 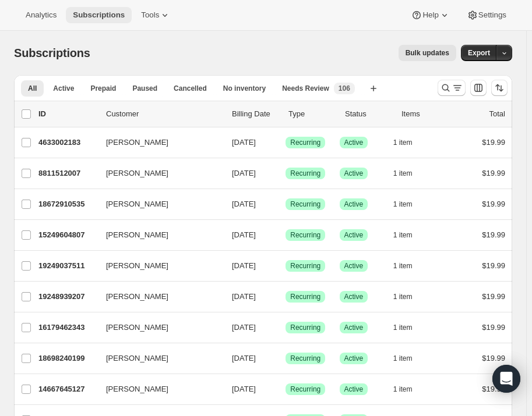 What do you see at coordinates (425, 114) in the screenshot?
I see `div: Items` at bounding box center [425, 114].